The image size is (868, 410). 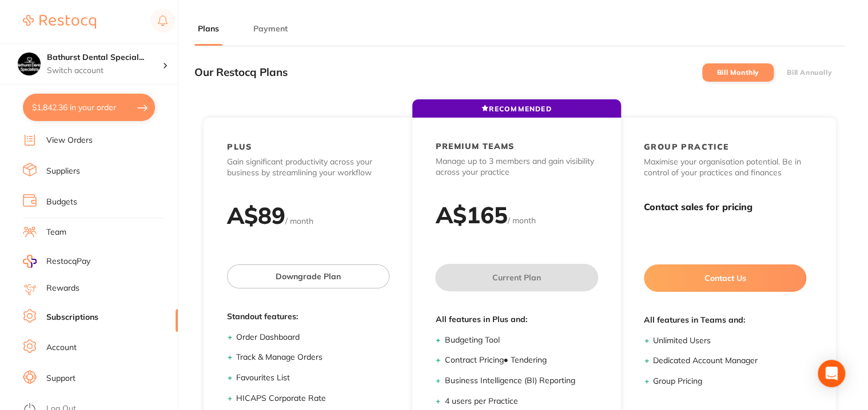 I want to click on span: All features in Teams and:, so click(x=725, y=320).